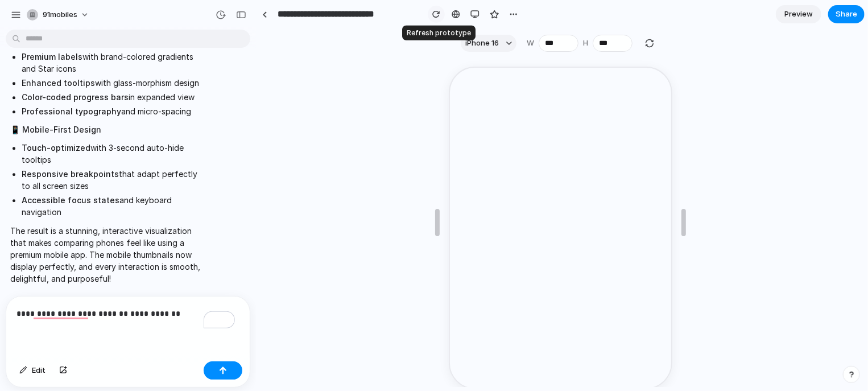  I want to click on button: Share, so click(847, 14).